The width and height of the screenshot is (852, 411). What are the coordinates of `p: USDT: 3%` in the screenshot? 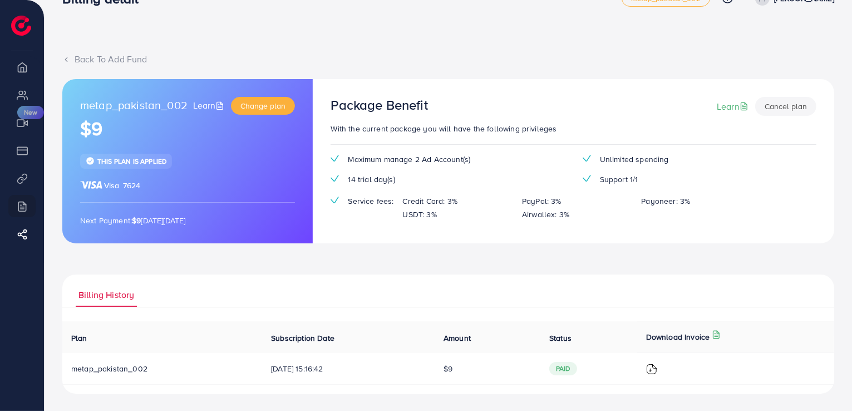 It's located at (419, 214).